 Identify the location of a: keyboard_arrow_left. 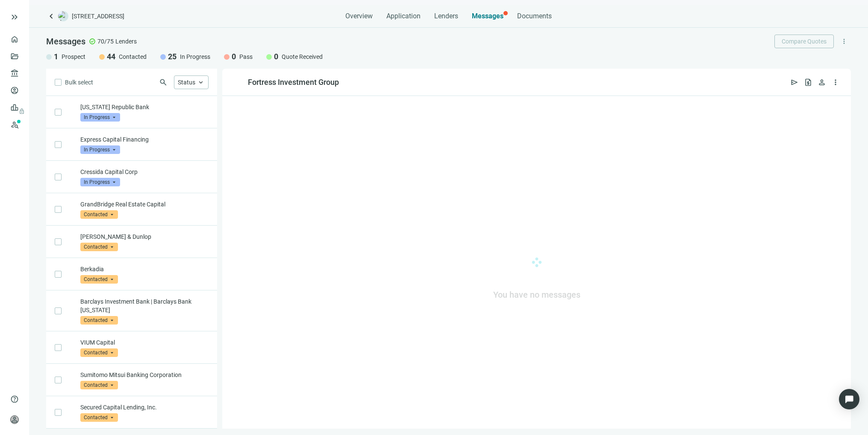
(52, 16).